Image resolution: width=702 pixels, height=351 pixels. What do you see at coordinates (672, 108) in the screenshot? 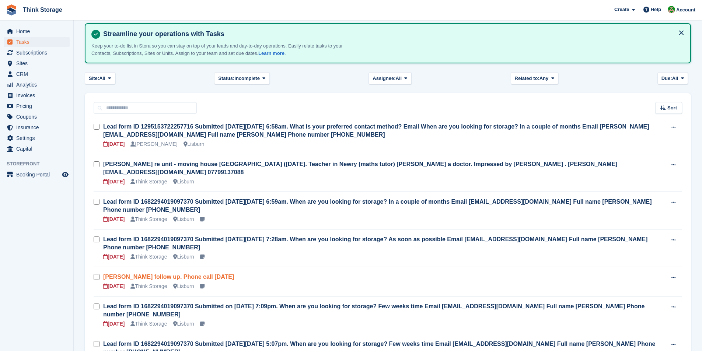
I see `span: Sort` at bounding box center [672, 108].